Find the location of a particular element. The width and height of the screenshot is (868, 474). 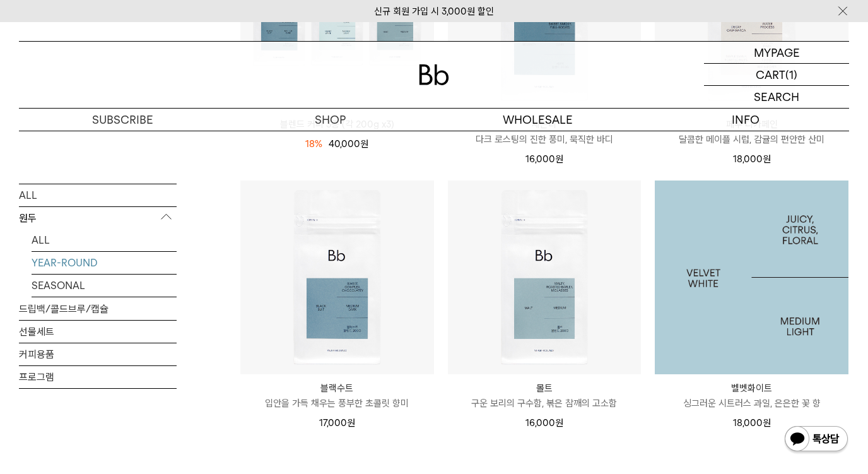

p: 다크 로스팅의 진한 풍미, 묵직한 바디 is located at coordinates (544, 139).